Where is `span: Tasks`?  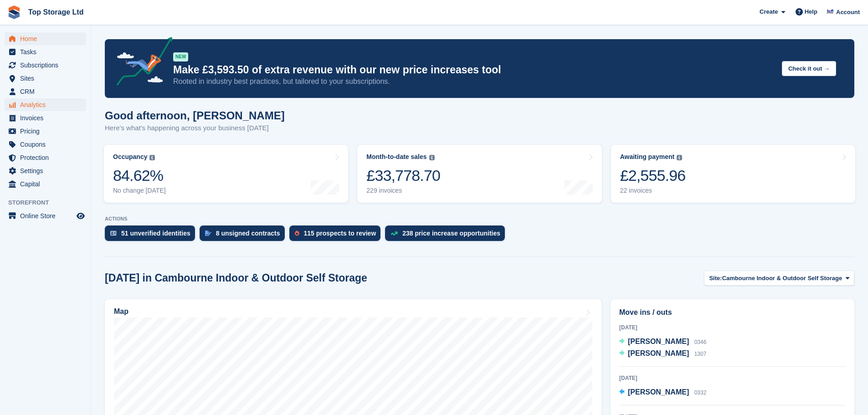
span: Tasks is located at coordinates (48, 52).